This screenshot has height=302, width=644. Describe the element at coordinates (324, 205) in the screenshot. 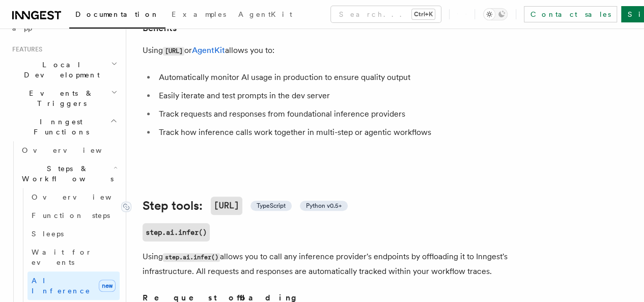

I see `span: Python v0.5+` at that location.